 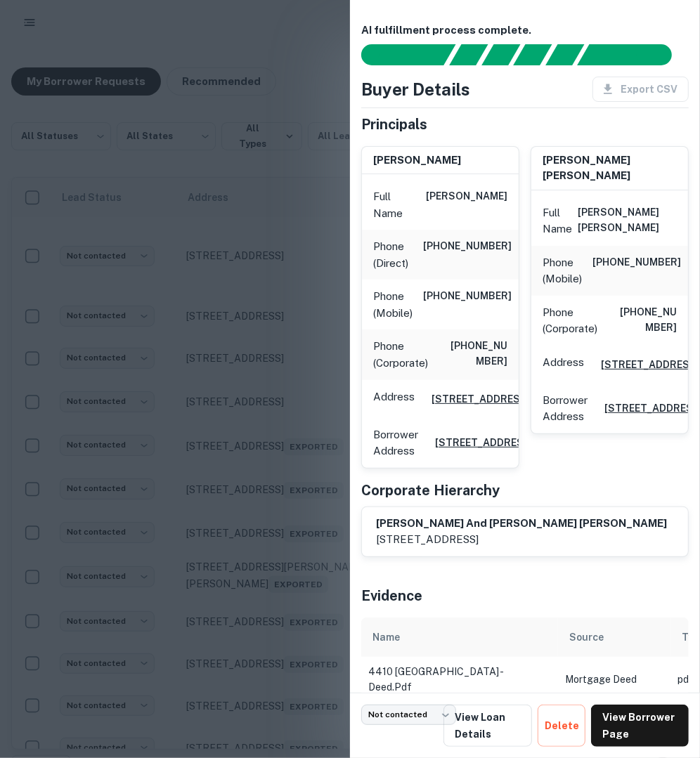 I want to click on div: scrollable content, so click(x=525, y=657).